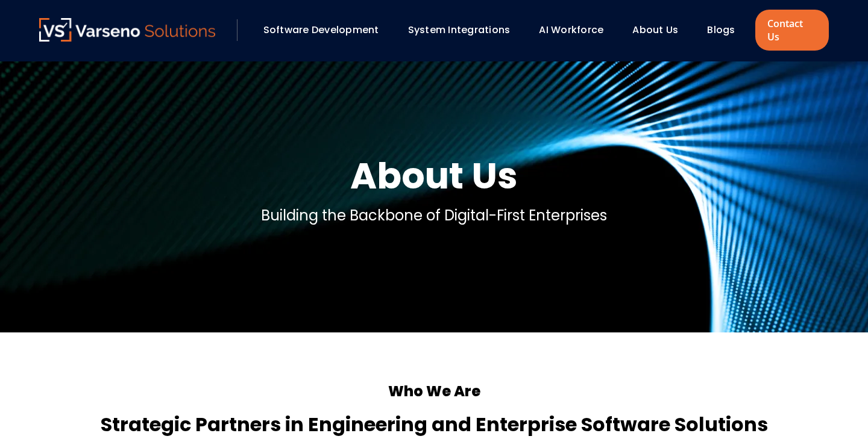 The width and height of the screenshot is (868, 439). Describe the element at coordinates (434, 424) in the screenshot. I see `h4: Strategic Partners in Engineering and Enterprise Software Solutions` at that location.